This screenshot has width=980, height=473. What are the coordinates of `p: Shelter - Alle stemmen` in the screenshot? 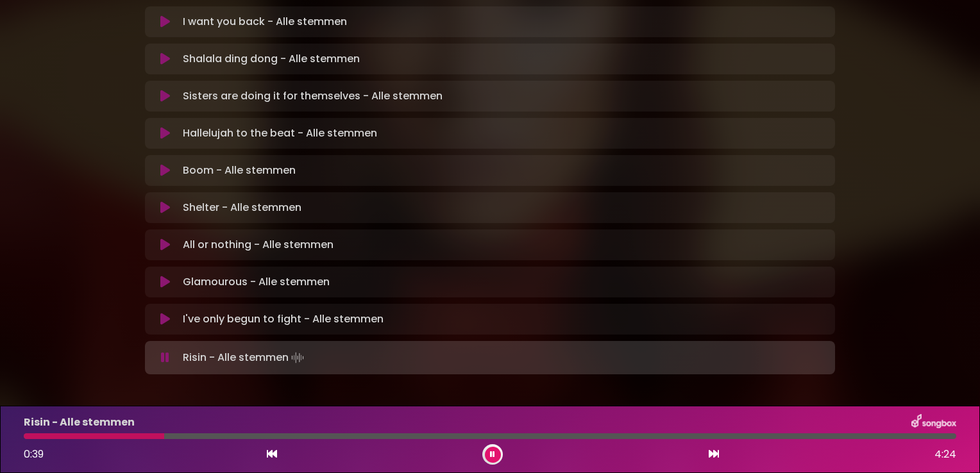 It's located at (242, 208).